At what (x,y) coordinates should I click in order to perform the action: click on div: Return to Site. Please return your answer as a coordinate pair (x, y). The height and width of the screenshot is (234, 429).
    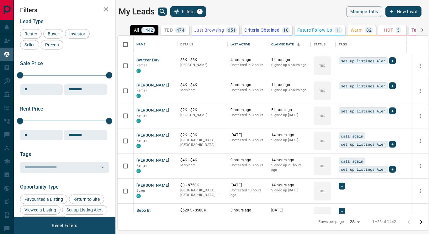
    Looking at the image, I should click on (86, 199).